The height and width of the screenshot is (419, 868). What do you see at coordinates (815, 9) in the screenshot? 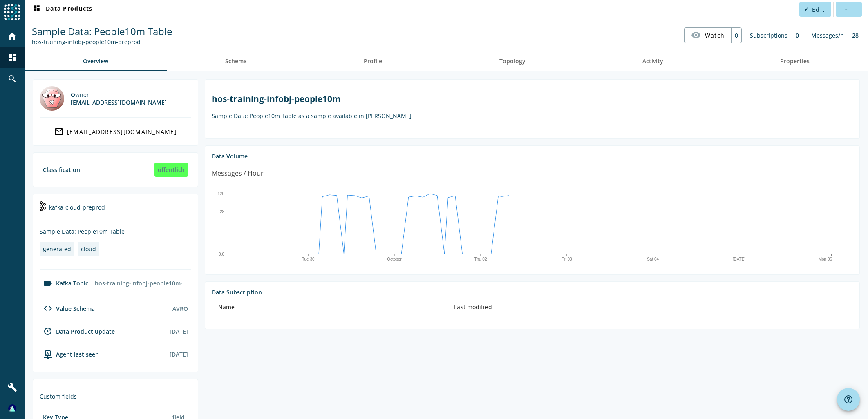
I see `button: Edit` at bounding box center [815, 9].